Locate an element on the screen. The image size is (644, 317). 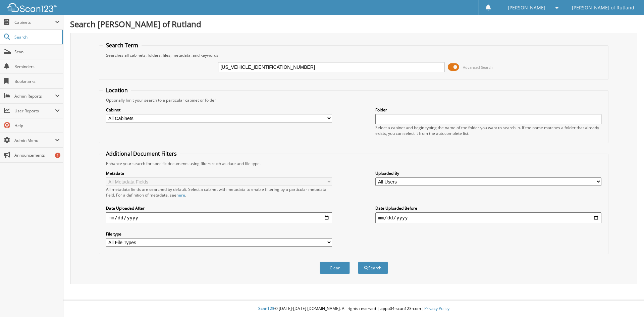
span: Announcements is located at coordinates (37, 155).